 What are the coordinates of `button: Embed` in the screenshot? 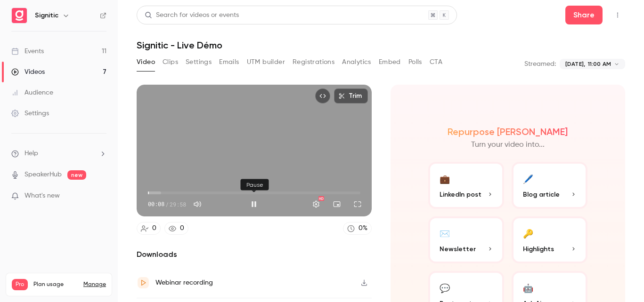 It's located at (389, 62).